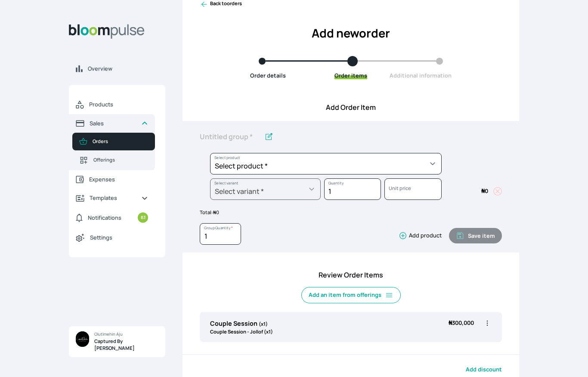  What do you see at coordinates (112, 123) in the screenshot?
I see `a: Sales` at bounding box center [112, 123].